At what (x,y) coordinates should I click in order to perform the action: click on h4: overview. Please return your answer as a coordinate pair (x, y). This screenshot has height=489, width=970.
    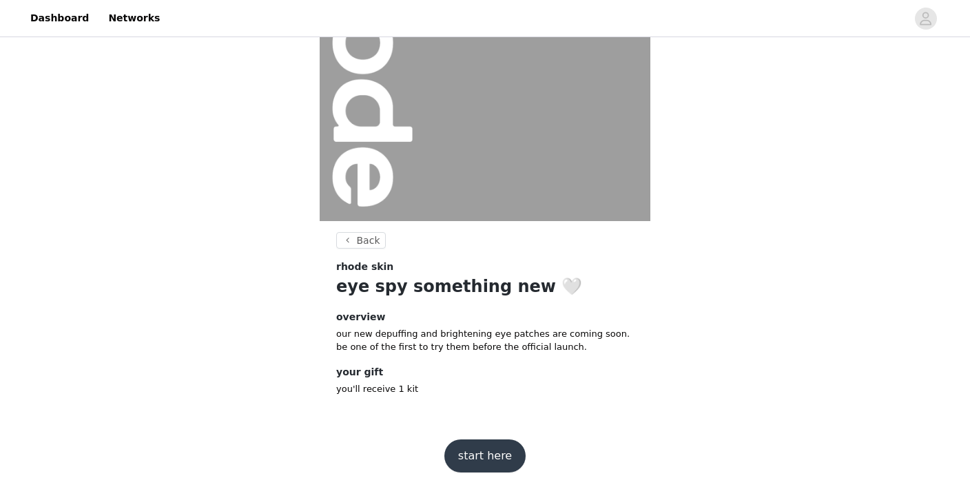
    Looking at the image, I should click on (485, 317).